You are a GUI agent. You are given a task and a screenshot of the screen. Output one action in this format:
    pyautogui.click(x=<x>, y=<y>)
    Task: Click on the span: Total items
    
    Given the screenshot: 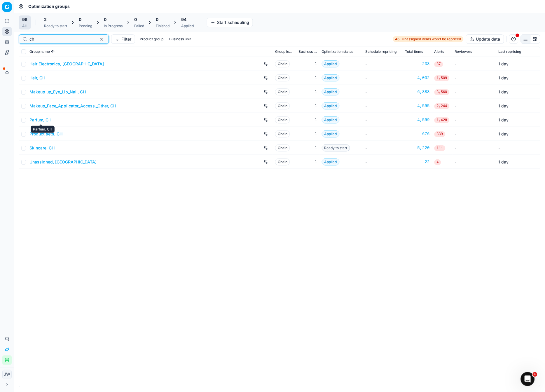 What is the action you would take?
    pyautogui.click(x=414, y=52)
    